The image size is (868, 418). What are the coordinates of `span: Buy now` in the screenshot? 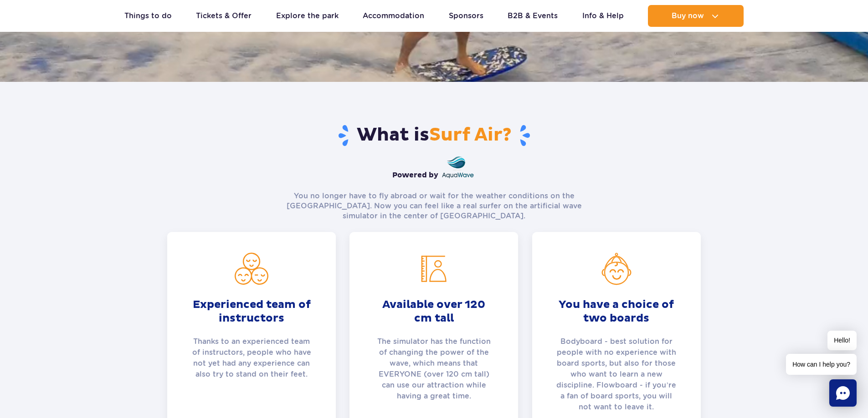 It's located at (688, 16).